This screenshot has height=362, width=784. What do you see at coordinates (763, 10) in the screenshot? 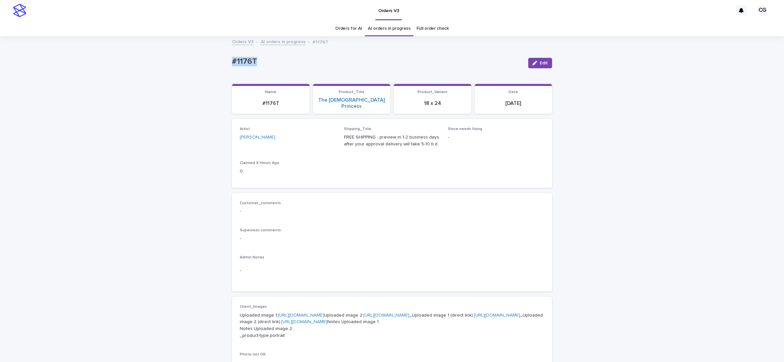
I see `div: CG` at bounding box center [763, 10].